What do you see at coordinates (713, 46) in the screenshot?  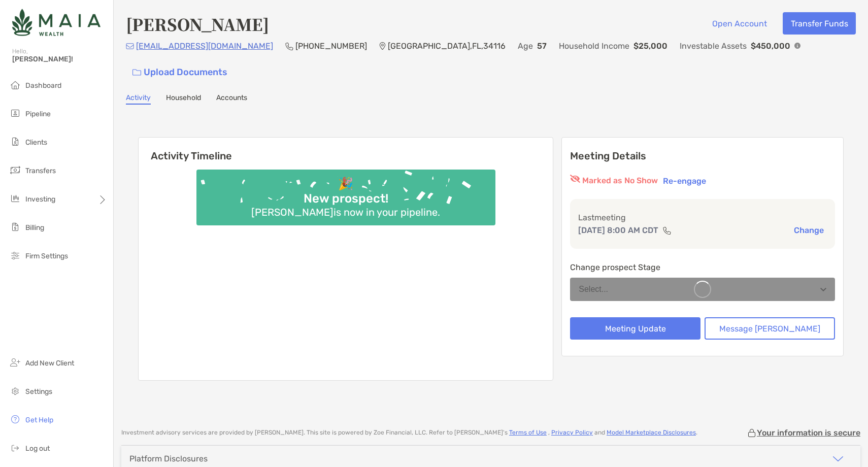 I see `p: Investable Assets` at bounding box center [713, 46].